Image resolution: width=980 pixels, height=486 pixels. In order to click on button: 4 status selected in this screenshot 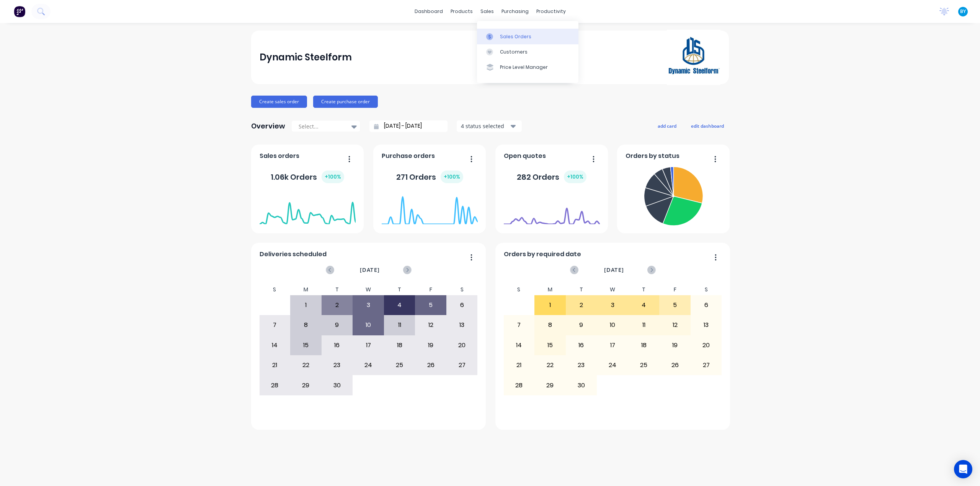, I will do `click(489, 126)`.